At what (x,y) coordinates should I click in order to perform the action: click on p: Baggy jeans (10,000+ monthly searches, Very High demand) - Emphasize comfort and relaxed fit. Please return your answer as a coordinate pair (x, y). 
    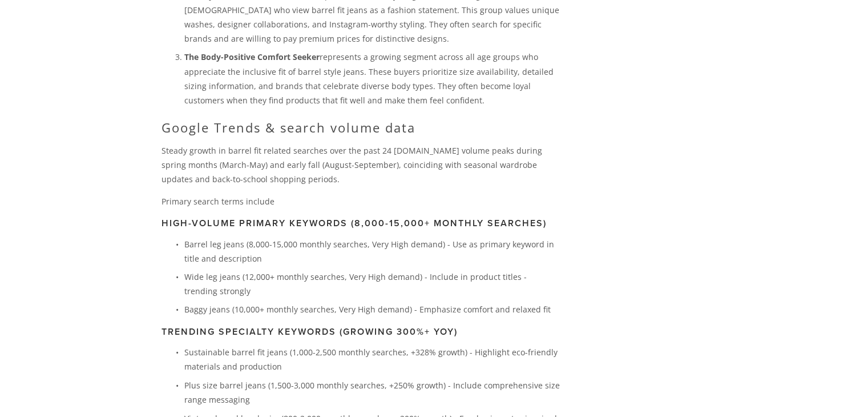
    Looking at the image, I should click on (373, 309).